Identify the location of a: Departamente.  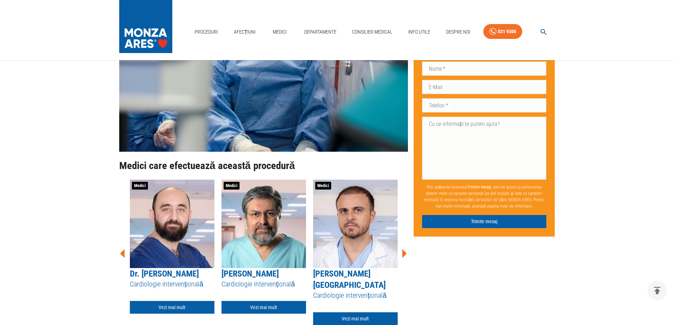
(320, 32).